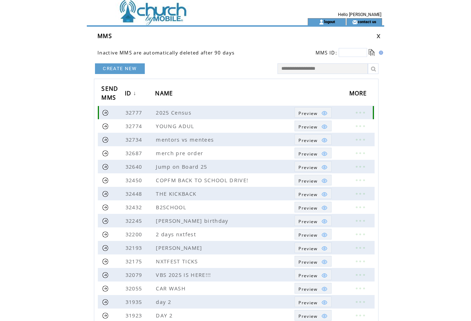 This screenshot has width=471, height=321. What do you see at coordinates (172, 207) in the screenshot?
I see `span: B2SCHOOL` at bounding box center [172, 207].